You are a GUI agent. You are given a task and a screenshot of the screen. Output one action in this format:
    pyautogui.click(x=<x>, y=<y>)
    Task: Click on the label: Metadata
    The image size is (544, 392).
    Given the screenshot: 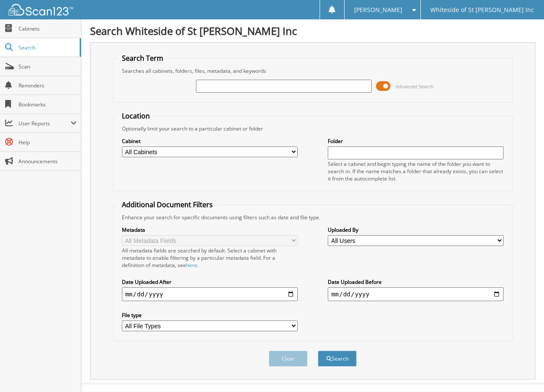 What is the action you would take?
    pyautogui.click(x=210, y=229)
    